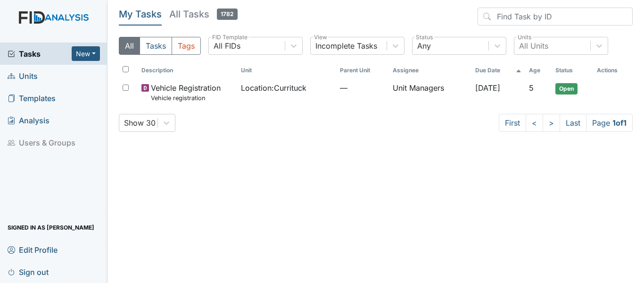  What do you see at coordinates (430, 70) in the screenshot?
I see `th: Assignee` at bounding box center [430, 70].